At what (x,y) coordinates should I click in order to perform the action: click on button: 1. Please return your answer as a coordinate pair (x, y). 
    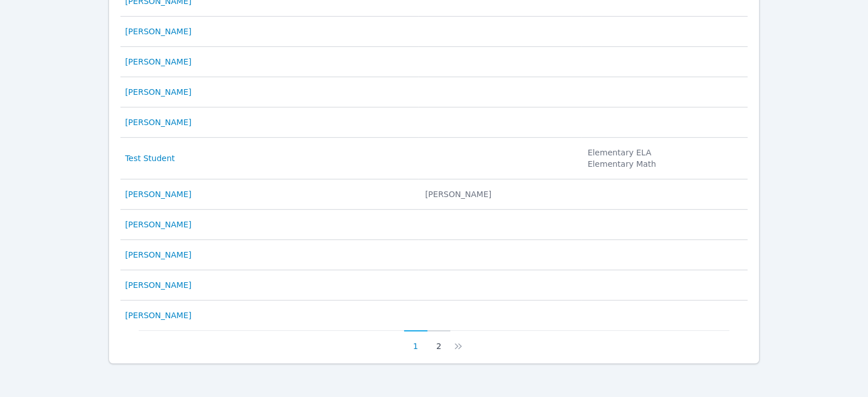
    Looking at the image, I should click on (415, 341).